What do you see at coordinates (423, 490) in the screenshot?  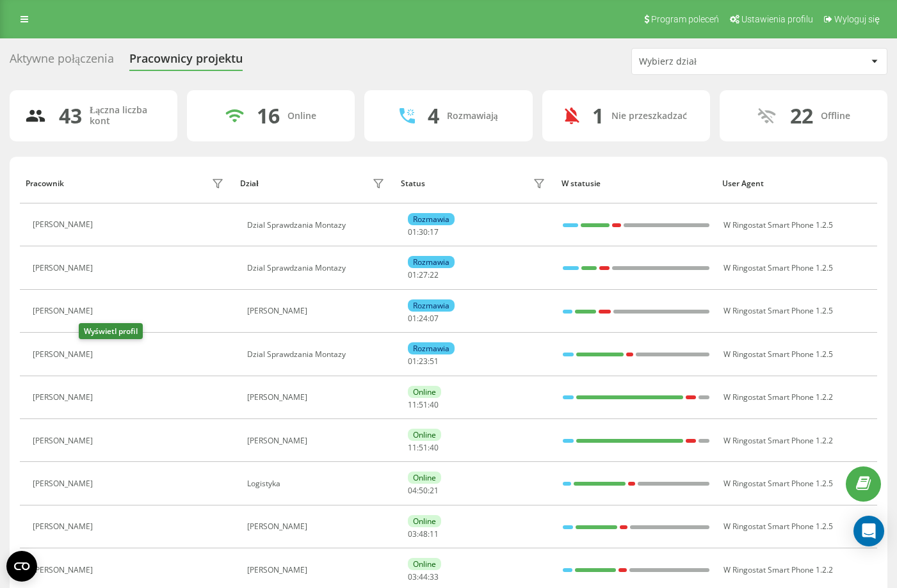 I see `span: 50` at bounding box center [423, 490].